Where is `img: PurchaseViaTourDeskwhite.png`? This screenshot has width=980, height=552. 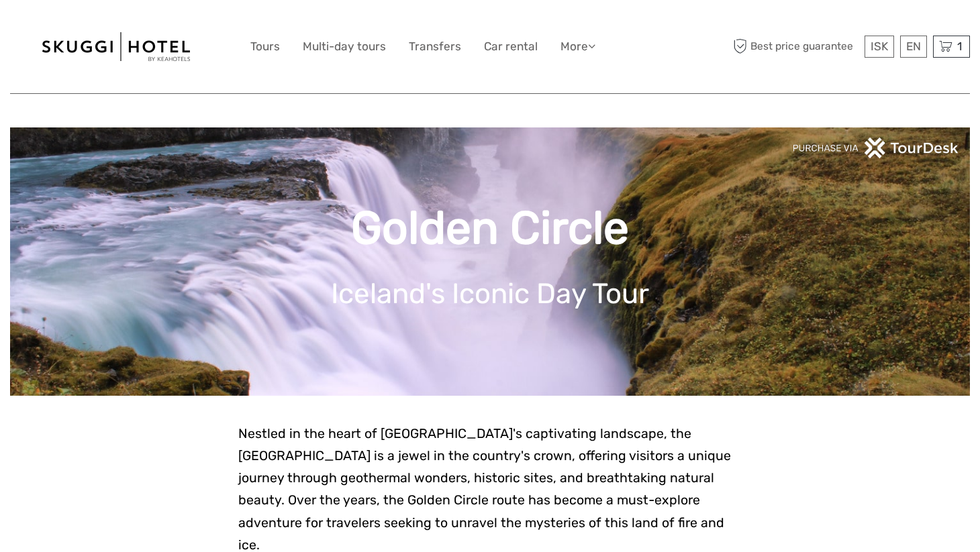
img: PurchaseViaTourDeskwhite.png is located at coordinates (876, 148).